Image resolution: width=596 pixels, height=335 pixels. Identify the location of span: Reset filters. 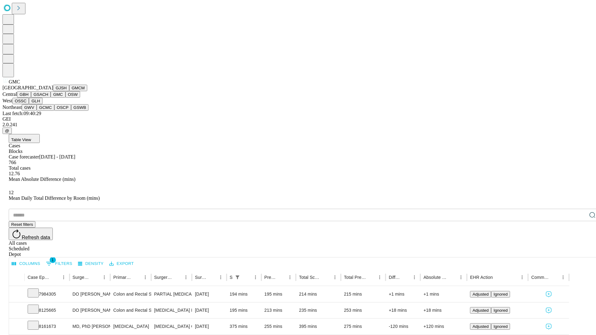
(22, 224).